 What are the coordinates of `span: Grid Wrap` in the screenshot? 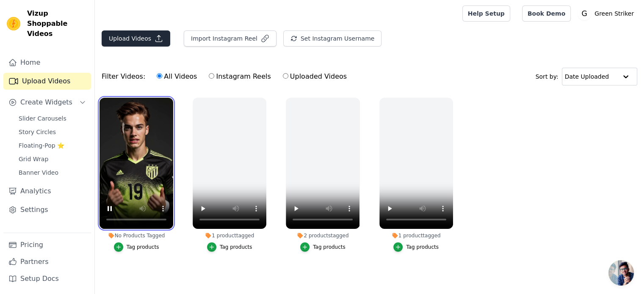 It's located at (33, 159).